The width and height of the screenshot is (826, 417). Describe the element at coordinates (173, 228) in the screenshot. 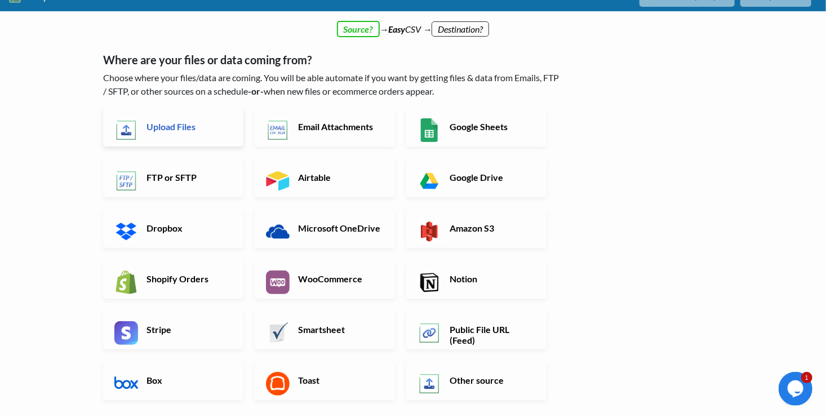

I see `a: Dropbox` at that location.